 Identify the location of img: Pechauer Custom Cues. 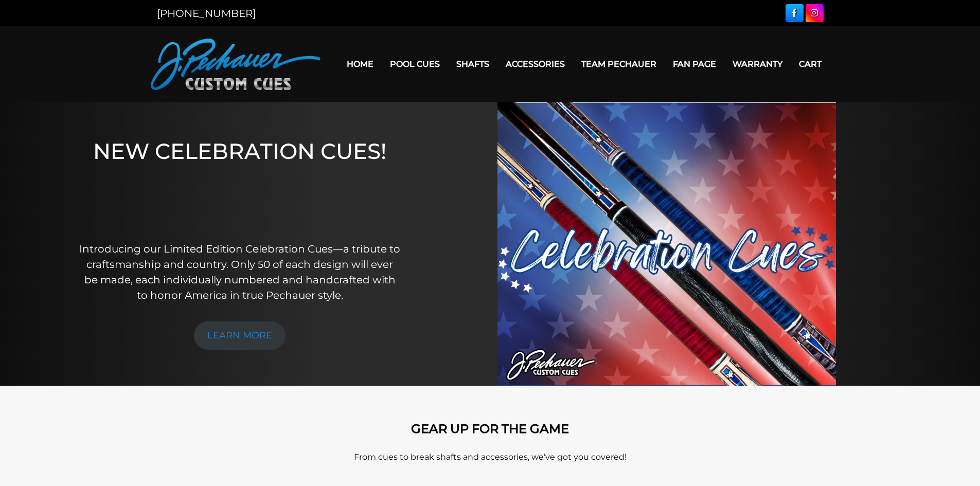
(236, 64).